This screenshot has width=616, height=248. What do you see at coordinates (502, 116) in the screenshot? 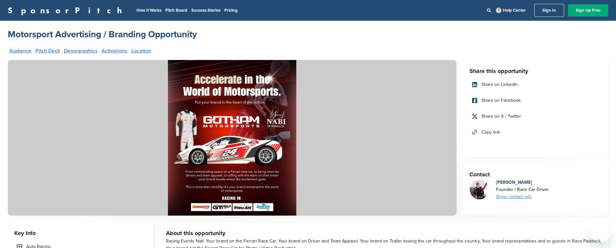
I see `span: Share on X / Twitter` at bounding box center [502, 116].